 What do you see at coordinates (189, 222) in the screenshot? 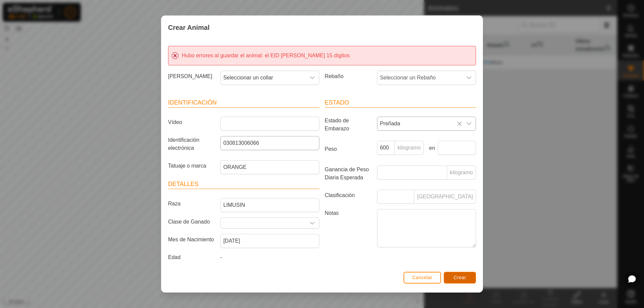
I see `font: Clase de Ganado` at bounding box center [189, 222].